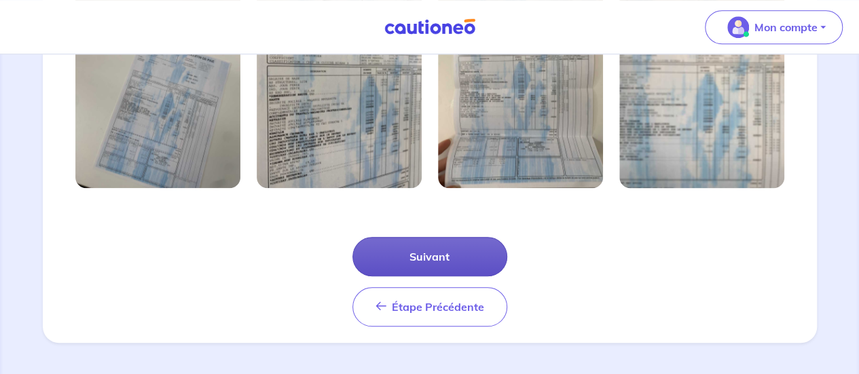 Image resolution: width=859 pixels, height=374 pixels. Describe the element at coordinates (430, 307) in the screenshot. I see `button: Étape Précédente` at that location.